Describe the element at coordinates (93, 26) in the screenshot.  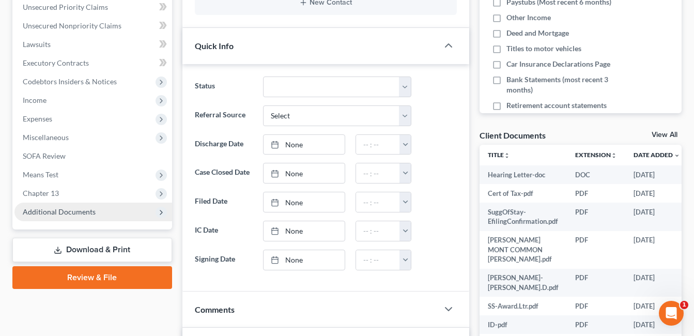
I see `a: Unsecured Nonpriority Claims` at that location.